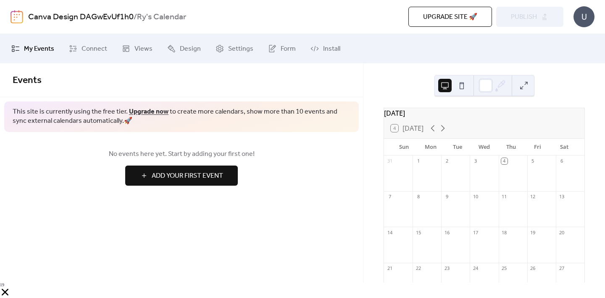  I want to click on span: Add Your First Event, so click(187, 176).